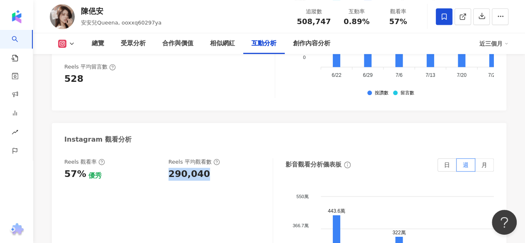  I want to click on div: 528, so click(74, 79).